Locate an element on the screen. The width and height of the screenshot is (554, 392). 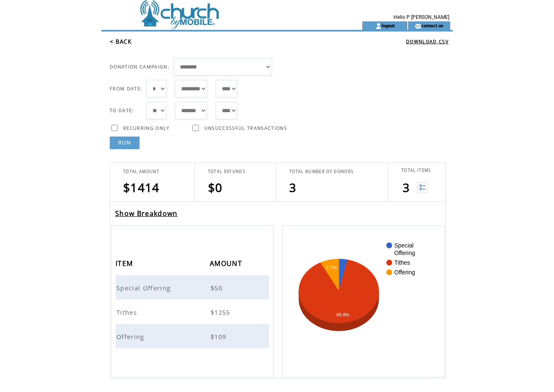
span: TOTAL ITEMS is located at coordinates (416, 170).